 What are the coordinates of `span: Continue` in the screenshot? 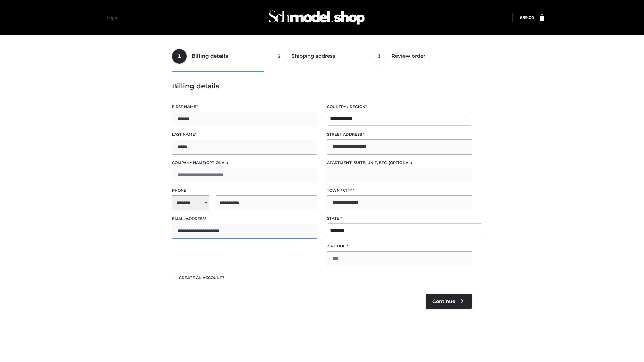 It's located at (444, 301).